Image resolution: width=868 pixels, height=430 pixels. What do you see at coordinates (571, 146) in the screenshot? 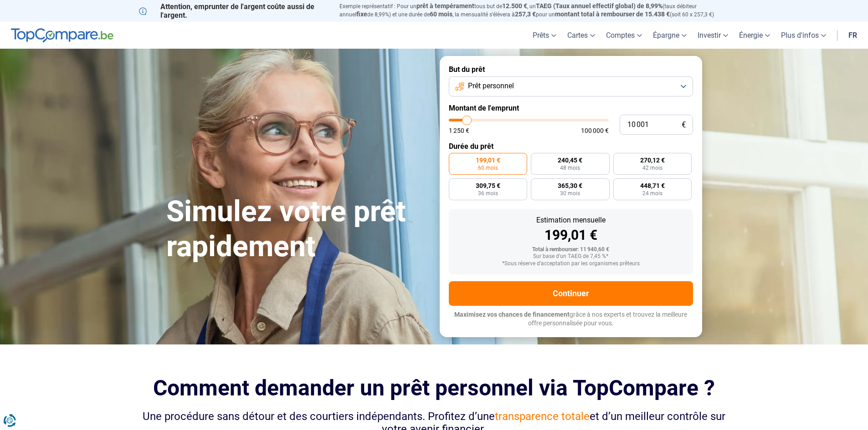
I see `label: Durée du prêt` at bounding box center [571, 146].